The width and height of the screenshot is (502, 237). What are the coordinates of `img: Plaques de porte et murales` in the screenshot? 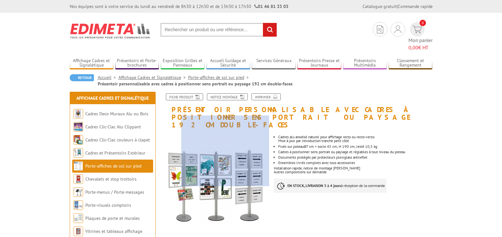 It's located at (78, 218).